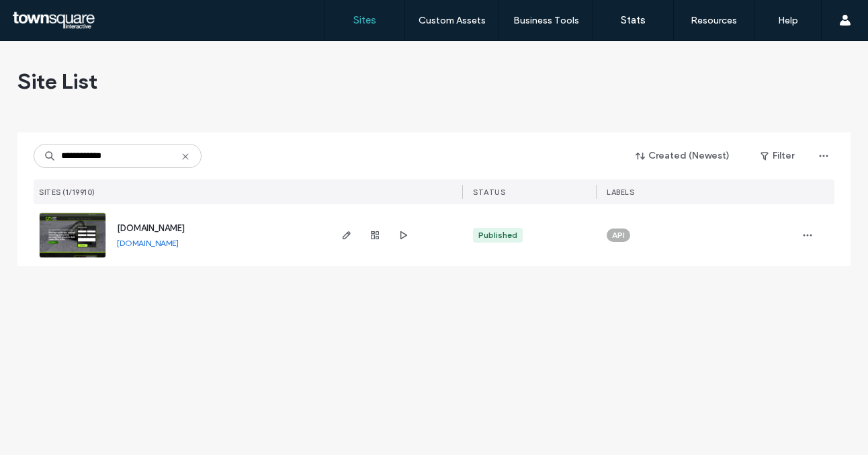 This screenshot has height=455, width=868. I want to click on label: Sites, so click(365, 20).